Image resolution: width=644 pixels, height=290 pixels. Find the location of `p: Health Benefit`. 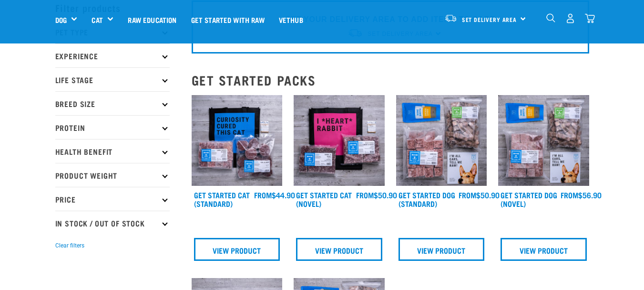

p: Health Benefit is located at coordinates (112, 151).